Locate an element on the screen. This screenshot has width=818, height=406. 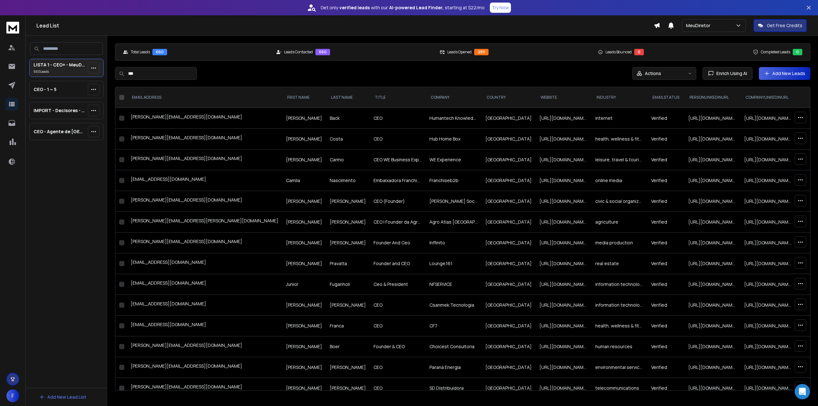
td: human resources is located at coordinates (620, 347).